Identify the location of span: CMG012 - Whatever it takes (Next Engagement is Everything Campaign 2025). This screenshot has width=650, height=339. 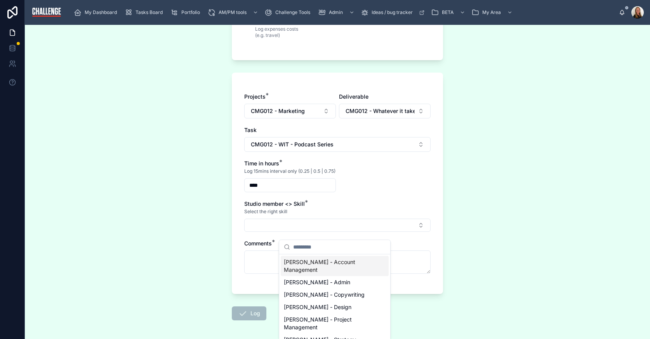
(380, 111).